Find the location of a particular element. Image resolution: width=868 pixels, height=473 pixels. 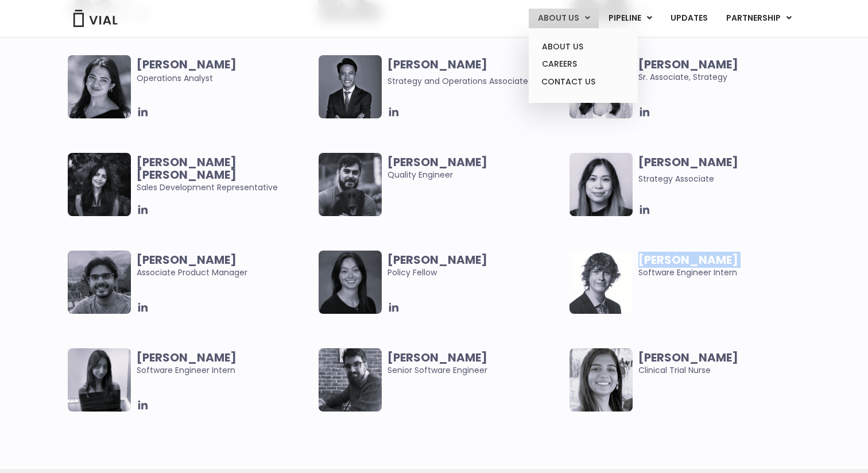

a: CAREERS is located at coordinates (583, 64).